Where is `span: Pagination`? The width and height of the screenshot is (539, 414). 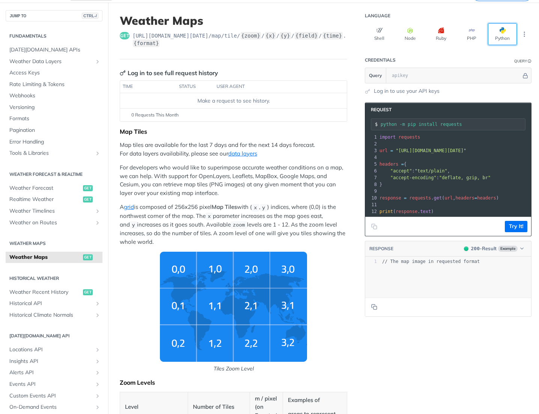 span: Pagination is located at coordinates (55, 130).